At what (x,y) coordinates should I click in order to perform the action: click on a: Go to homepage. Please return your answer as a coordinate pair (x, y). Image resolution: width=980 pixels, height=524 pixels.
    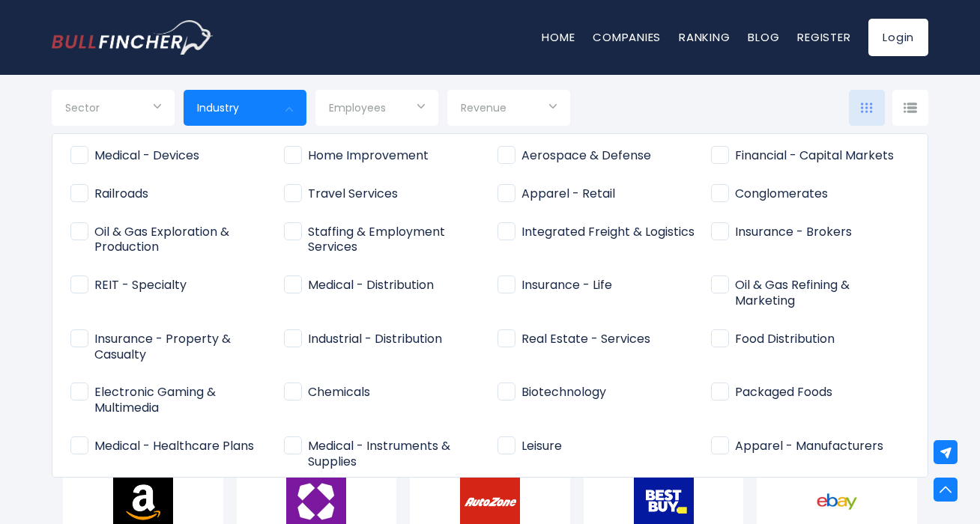
    Looking at the image, I should click on (132, 38).